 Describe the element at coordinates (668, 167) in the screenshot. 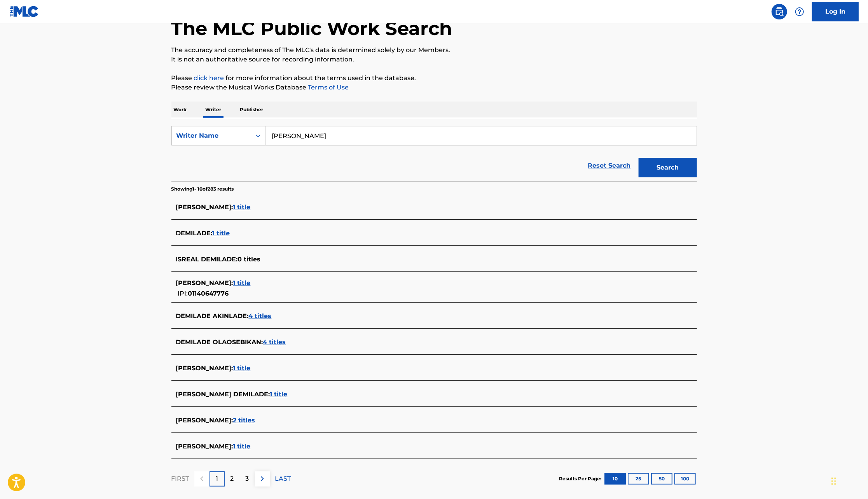

I see `button: Search` at that location.